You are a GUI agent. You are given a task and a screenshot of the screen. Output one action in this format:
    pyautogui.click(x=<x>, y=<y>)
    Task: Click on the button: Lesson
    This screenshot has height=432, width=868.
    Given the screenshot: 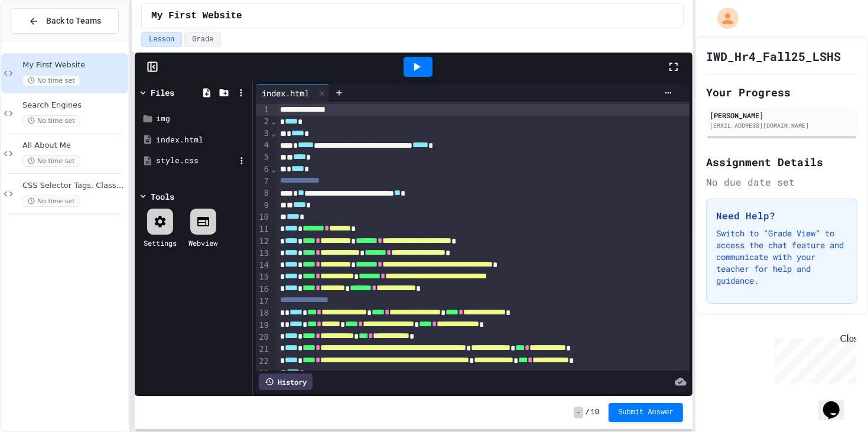 What is the action you would take?
    pyautogui.click(x=161, y=39)
    